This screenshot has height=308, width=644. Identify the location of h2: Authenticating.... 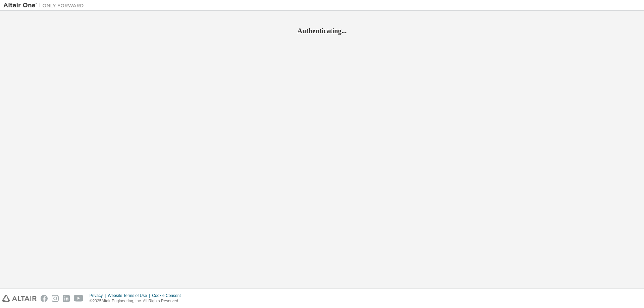
(322, 31).